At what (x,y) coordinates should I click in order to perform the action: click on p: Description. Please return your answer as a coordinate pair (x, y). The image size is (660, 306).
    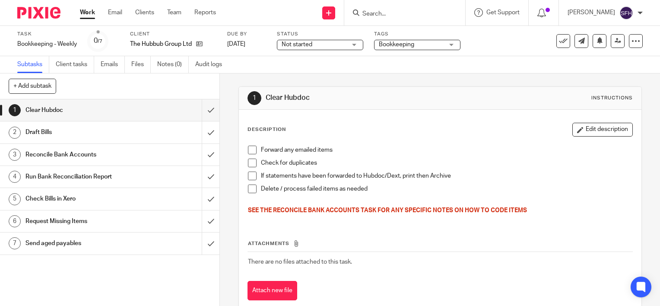
    Looking at the image, I should click on (266, 129).